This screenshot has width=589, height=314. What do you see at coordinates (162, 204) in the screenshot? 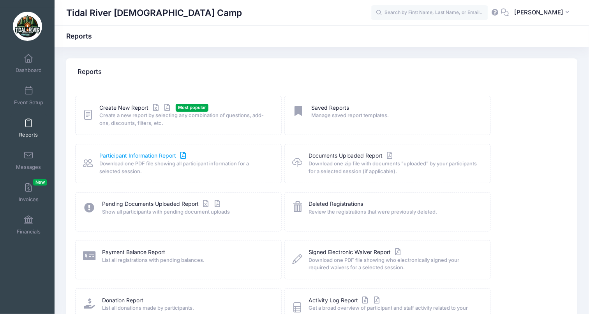
I see `a: Pending Documents Uploaded Report` at bounding box center [162, 204].